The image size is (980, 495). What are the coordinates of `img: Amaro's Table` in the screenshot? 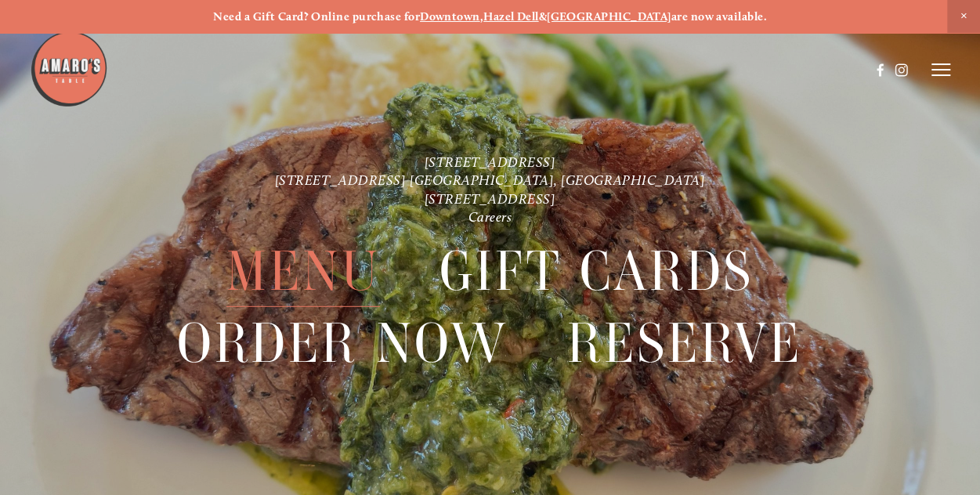 It's located at (69, 69).